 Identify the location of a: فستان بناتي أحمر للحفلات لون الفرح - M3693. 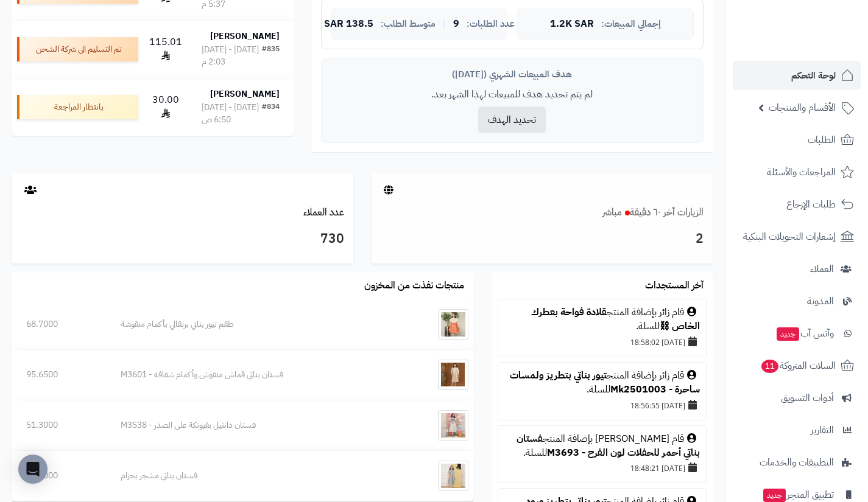
(608, 446).